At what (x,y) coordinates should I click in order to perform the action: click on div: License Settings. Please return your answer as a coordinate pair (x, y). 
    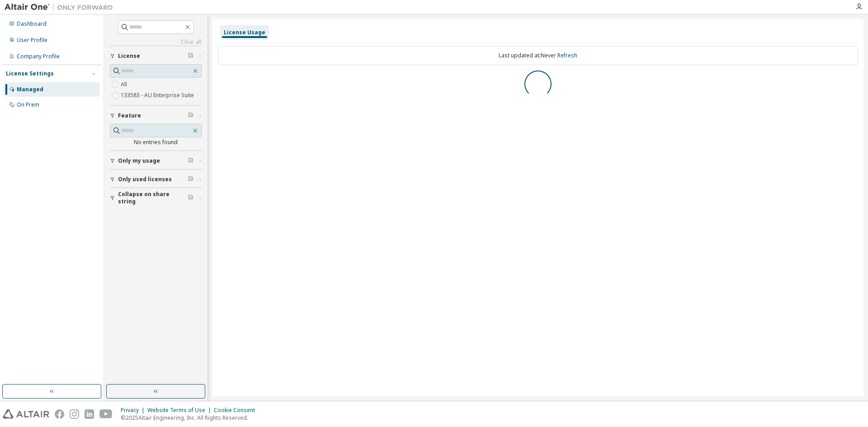
    Looking at the image, I should click on (30, 73).